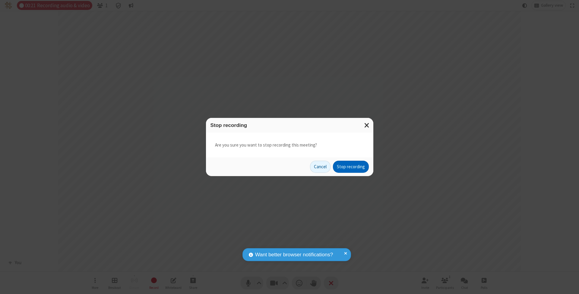 The height and width of the screenshot is (294, 579). What do you see at coordinates (290, 125) in the screenshot?
I see `h3: Stop recording` at bounding box center [290, 125].